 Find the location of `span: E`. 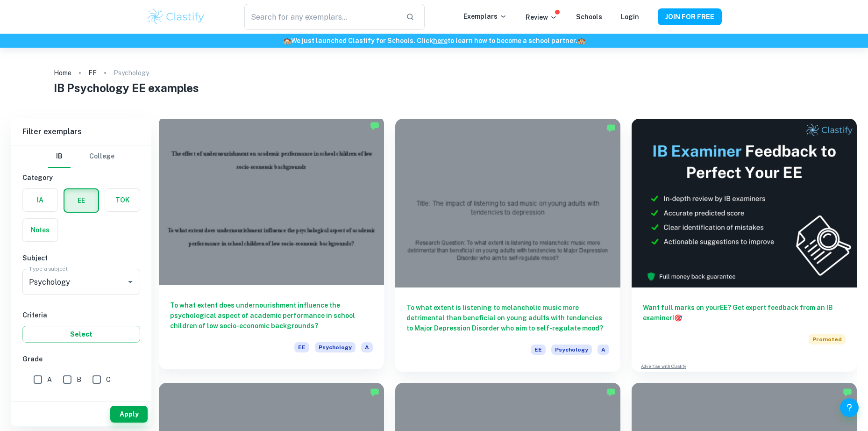

span: E is located at coordinates (78, 402).